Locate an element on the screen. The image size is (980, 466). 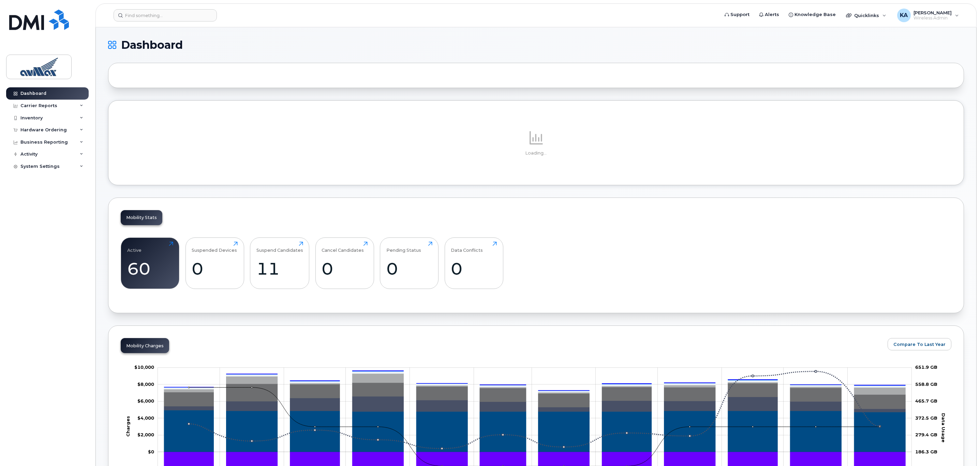
a: Suspend Candidates11 is located at coordinates (280, 263).